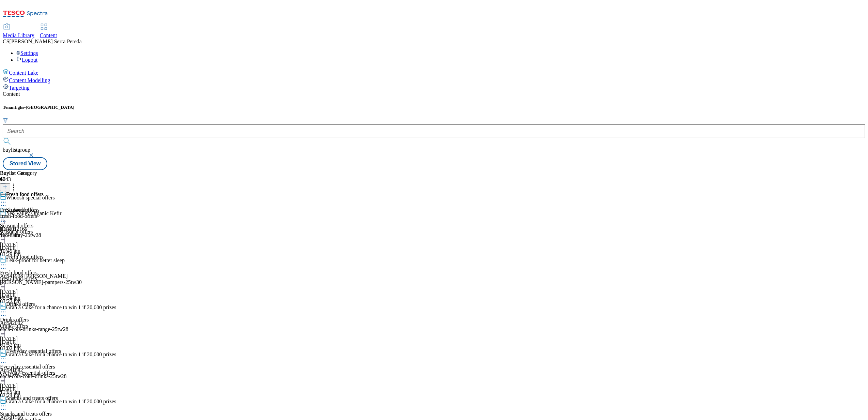 The height and width of the screenshot is (420, 868). What do you see at coordinates (32, 398) in the screenshot?
I see `div: Snacks and treats offers` at bounding box center [32, 398].